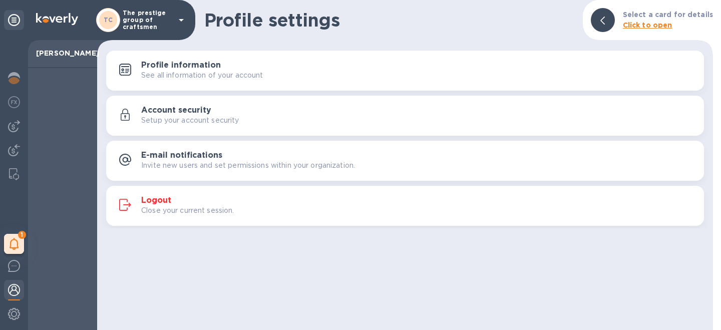 The height and width of the screenshot is (330, 721). What do you see at coordinates (156, 200) in the screenshot?
I see `h3: Logout` at bounding box center [156, 200].